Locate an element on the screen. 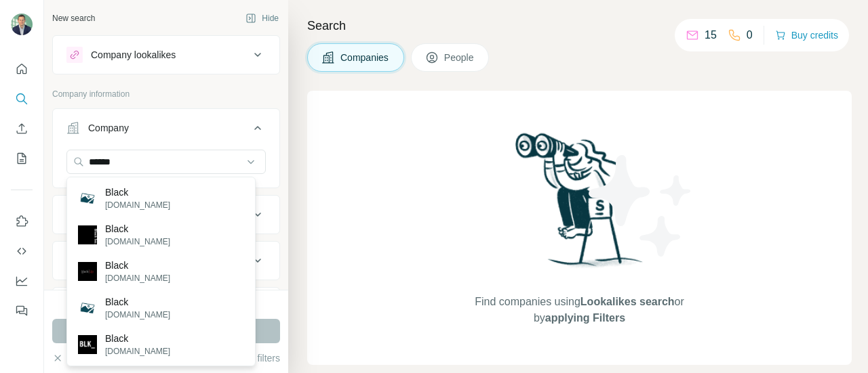 The height and width of the screenshot is (373, 868). button: Company is located at coordinates (166, 130).